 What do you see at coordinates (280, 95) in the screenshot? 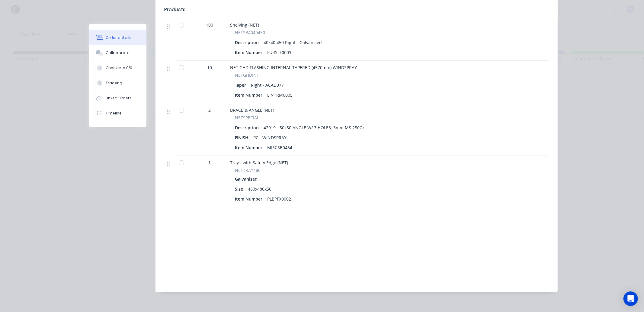
I see `div: LINTRM0005` at bounding box center [280, 95].